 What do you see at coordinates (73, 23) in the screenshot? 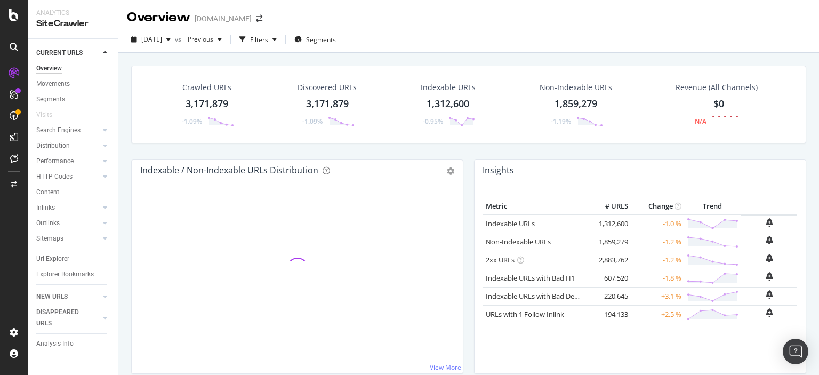
I see `div: SiteCrawler` at bounding box center [73, 23].